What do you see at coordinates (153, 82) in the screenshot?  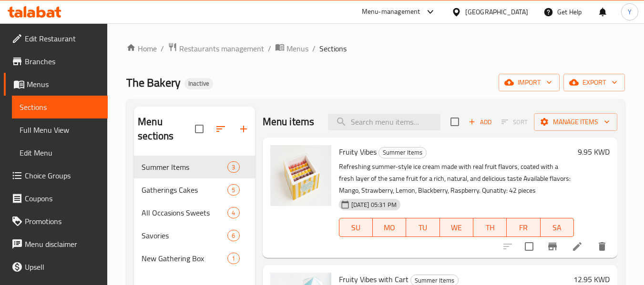 I see `span: The Bakery` at bounding box center [153, 82].